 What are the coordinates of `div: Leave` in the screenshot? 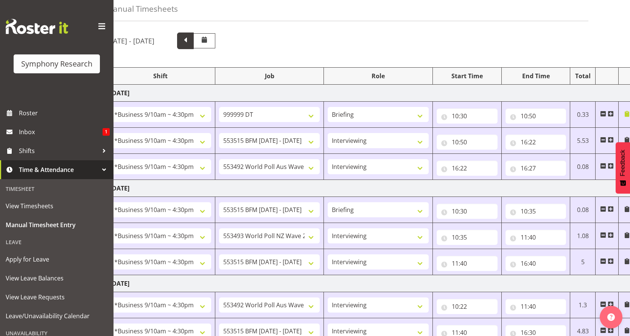 It's located at (57, 242).